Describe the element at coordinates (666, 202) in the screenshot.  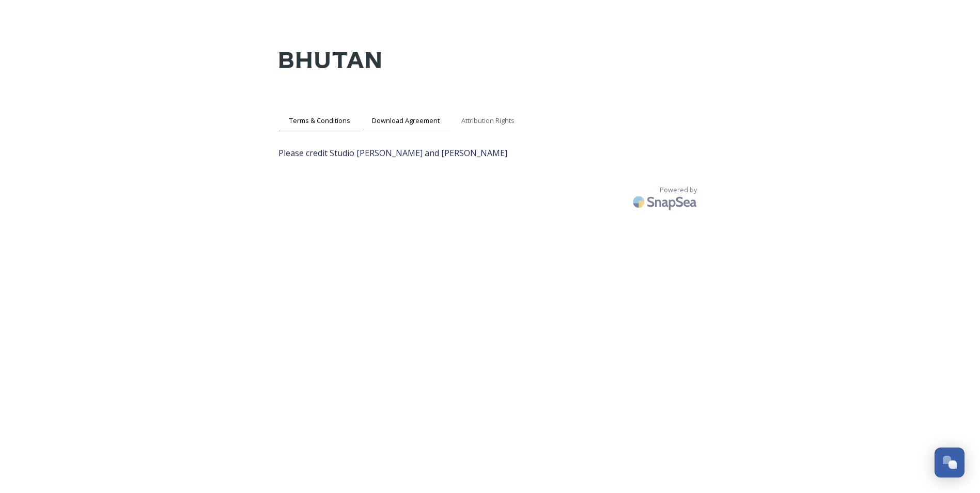
I see `img: SnapSea Logo` at that location.